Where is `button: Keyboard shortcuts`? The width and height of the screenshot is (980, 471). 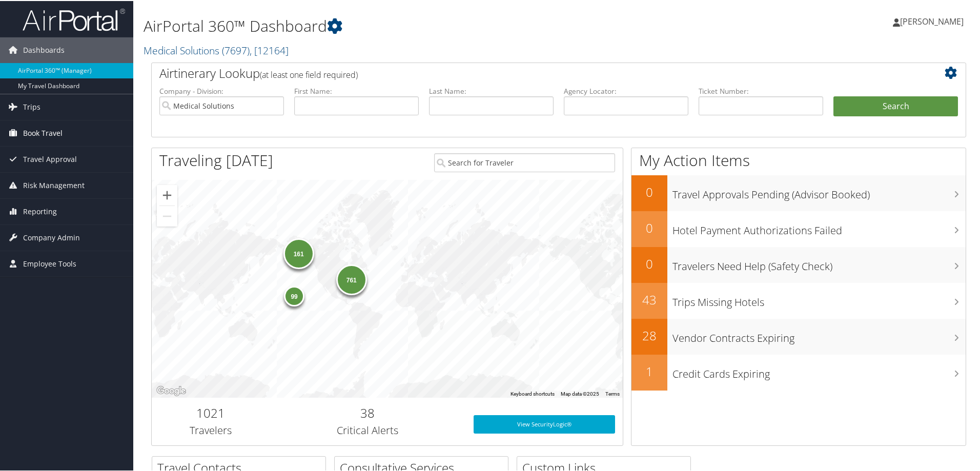
button: Keyboard shortcuts is located at coordinates (533, 393).